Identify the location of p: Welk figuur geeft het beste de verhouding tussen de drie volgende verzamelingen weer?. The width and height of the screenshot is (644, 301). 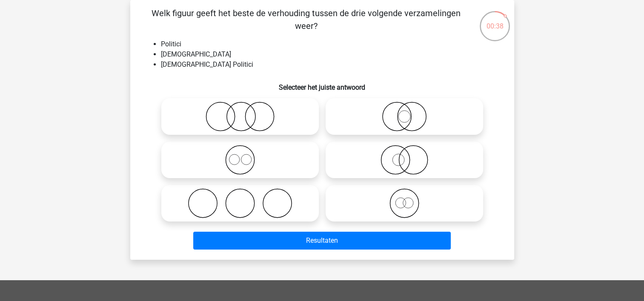
(306, 20).